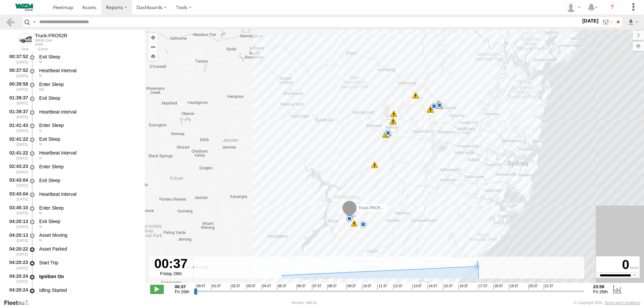 This screenshot has width=644, height=306. What do you see at coordinates (317, 287) in the screenshot?
I see `span: 07:37` at bounding box center [317, 287].